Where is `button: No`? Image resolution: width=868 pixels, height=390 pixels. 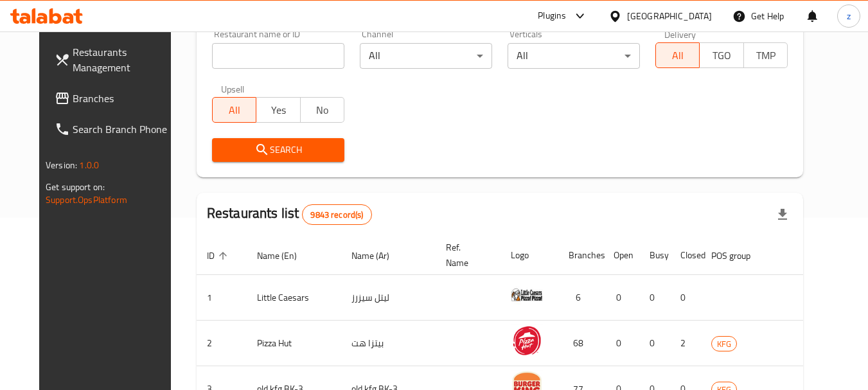
button: No is located at coordinates (322, 110).